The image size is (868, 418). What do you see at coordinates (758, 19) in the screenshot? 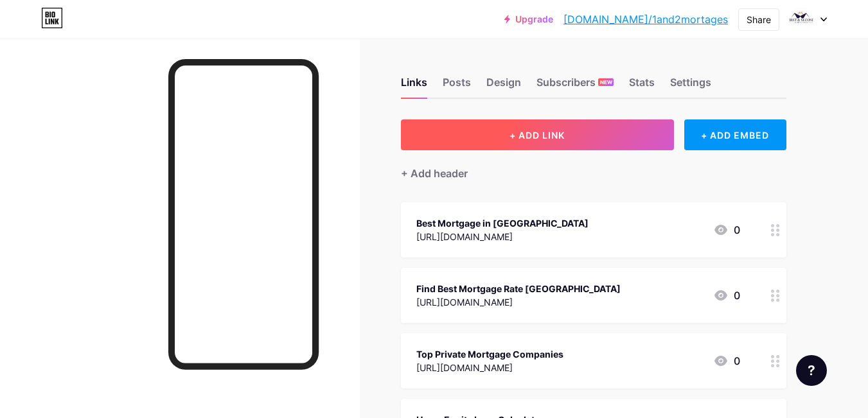
I see `div: Share` at bounding box center [758, 19].